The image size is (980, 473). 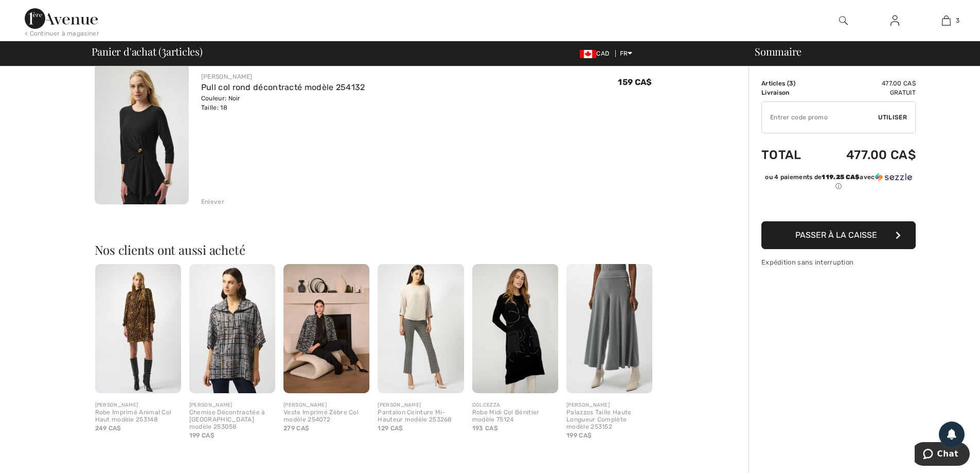 I want to click on img: recherche, so click(x=843, y=21).